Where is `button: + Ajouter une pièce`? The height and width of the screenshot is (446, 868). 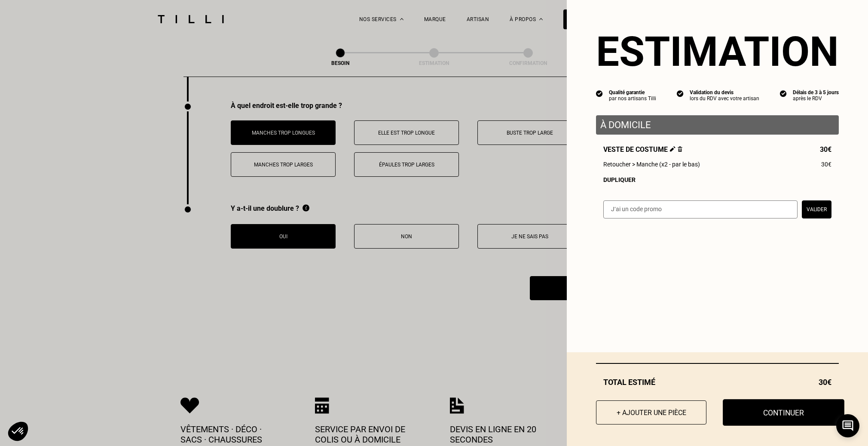
button: + Ajouter une pièce is located at coordinates (651, 413).